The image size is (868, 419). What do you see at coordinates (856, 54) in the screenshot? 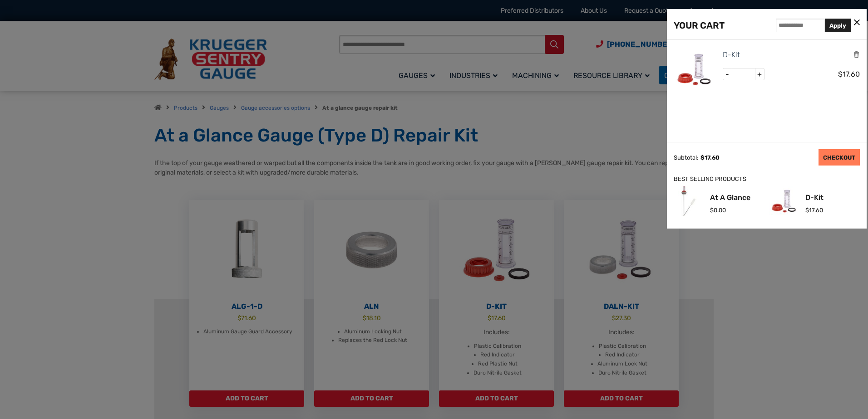
I see `a: Remove this item` at bounding box center [856, 54].